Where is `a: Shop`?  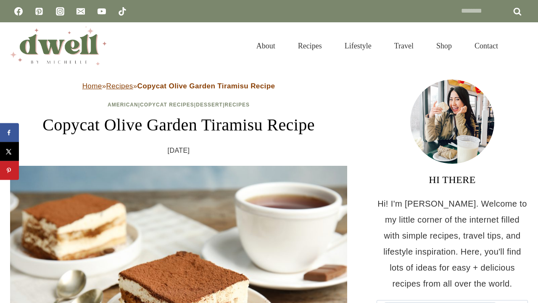 a: Shop is located at coordinates (444, 46).